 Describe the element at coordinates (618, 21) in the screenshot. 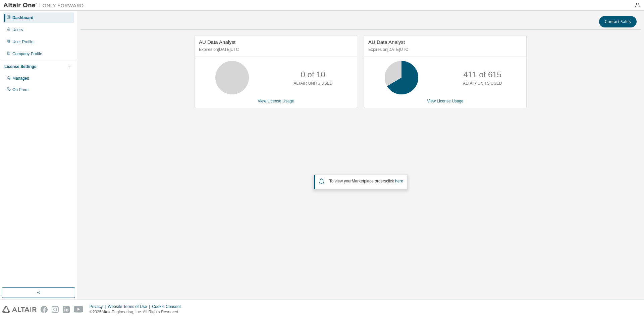

I see `button: Contact Sales` at that location.